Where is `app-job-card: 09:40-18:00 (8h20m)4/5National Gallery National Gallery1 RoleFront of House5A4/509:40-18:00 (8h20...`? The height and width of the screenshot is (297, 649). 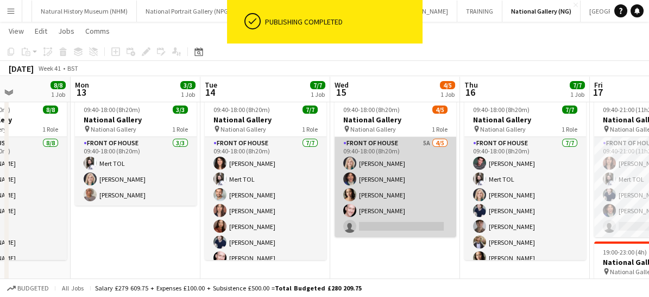 app-job-card: 09:40-18:00 (8h20m)4/5National Gallery National Gallery1 RoleFront of House5A4/509:40-18:00 (8h20... is located at coordinates (396, 168).